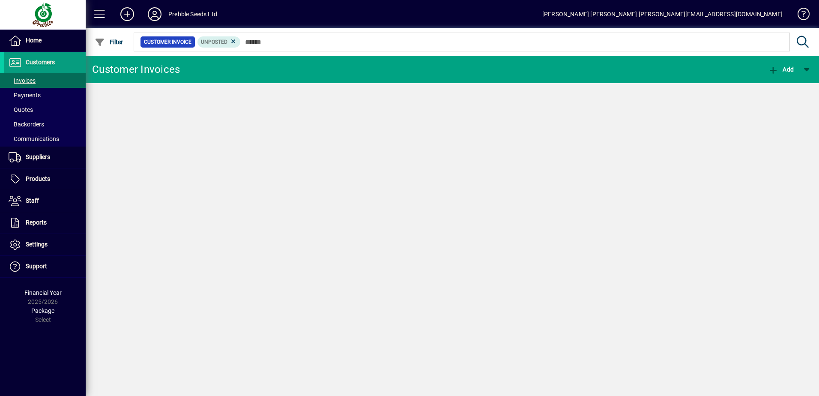 The height and width of the screenshot is (396, 819). I want to click on div: Customer Invoices, so click(136, 69).